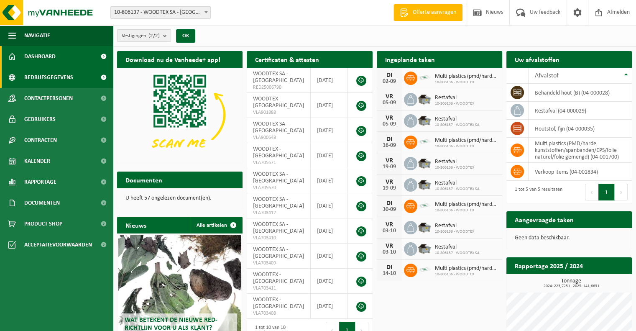 The image size is (636, 331). What do you see at coordinates (43, 224) in the screenshot?
I see `span: Product Shop` at bounding box center [43, 224].